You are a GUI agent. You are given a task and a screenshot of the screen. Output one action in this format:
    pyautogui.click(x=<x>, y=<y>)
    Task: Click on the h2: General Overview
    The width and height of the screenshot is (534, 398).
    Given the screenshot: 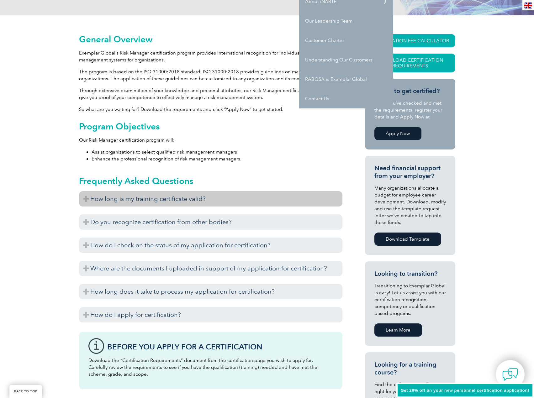 What is the action you would take?
    pyautogui.click(x=211, y=39)
    